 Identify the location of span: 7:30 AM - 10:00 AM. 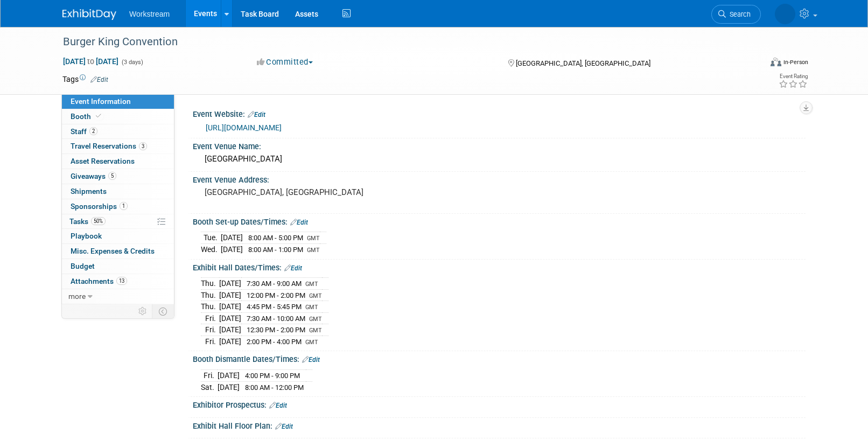
(276, 318).